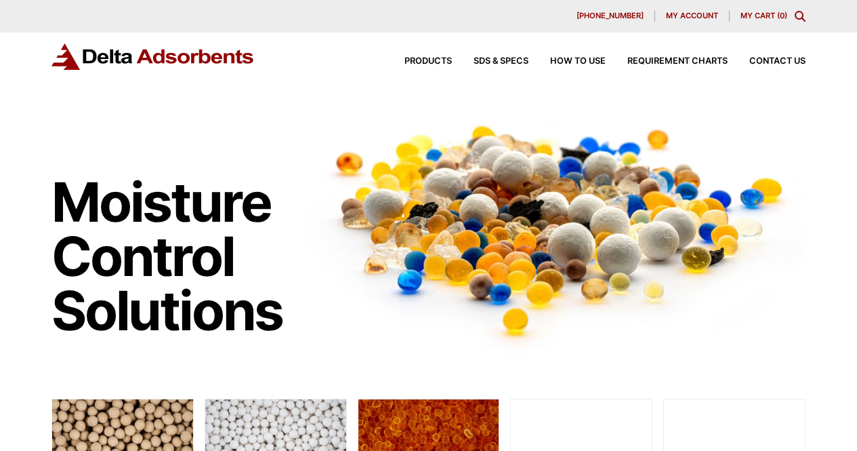 The height and width of the screenshot is (451, 857). I want to click on span: 0, so click(782, 16).